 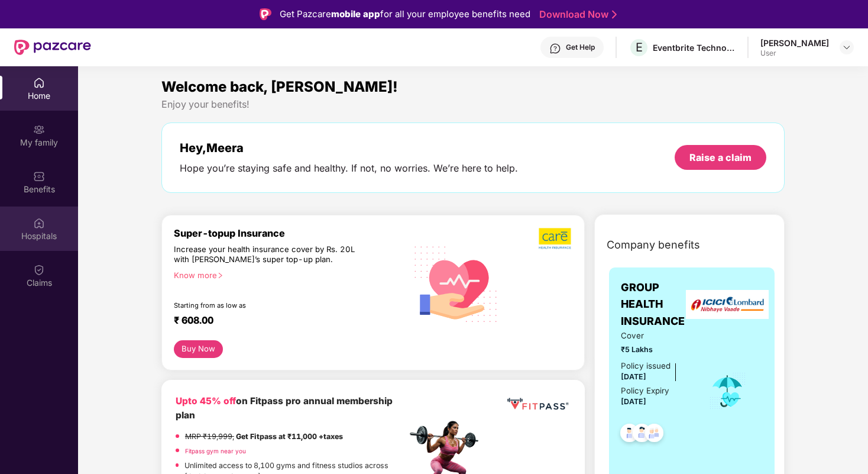 What do you see at coordinates (639, 47) in the screenshot?
I see `span: E` at bounding box center [639, 47].